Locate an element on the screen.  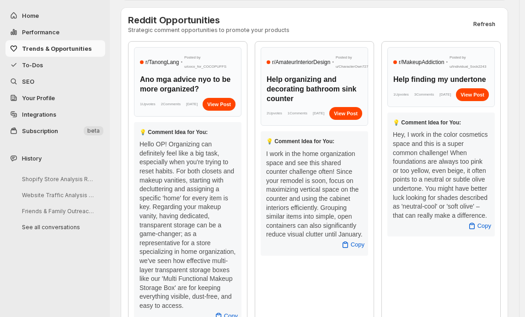
a: Your Profile is located at coordinates (55, 98).